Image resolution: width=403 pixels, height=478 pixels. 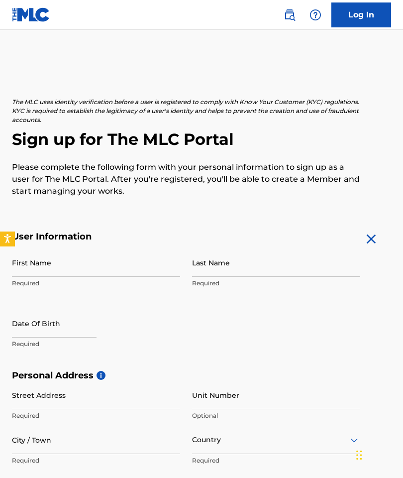 I want to click on h5: Personal Address, so click(x=201, y=375).